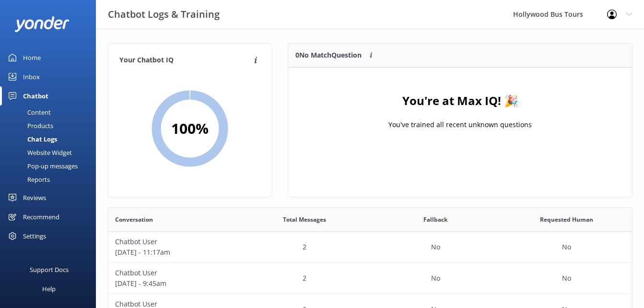 Image resolution: width=644 pixels, height=308 pixels. What do you see at coordinates (329, 55) in the screenshot?
I see `p: 0 No Match Question` at bounding box center [329, 55].